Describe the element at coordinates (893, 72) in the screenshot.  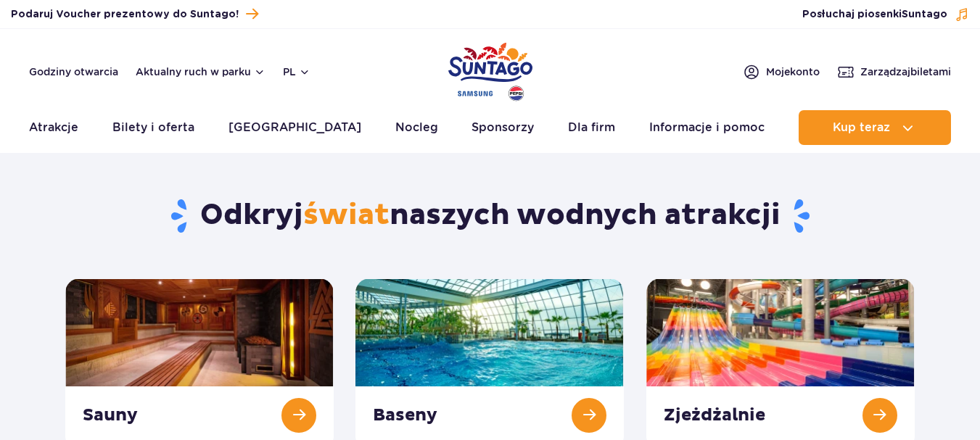
I see `a: Zarządzajbiletami` at that location.